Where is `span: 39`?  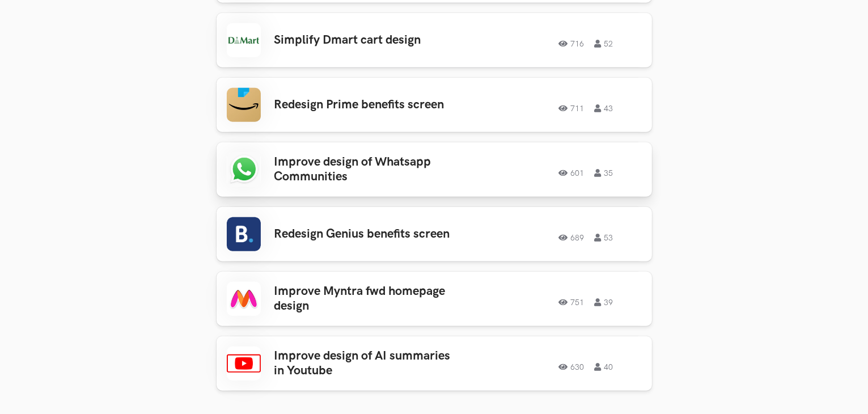
span: 39 is located at coordinates (603, 302).